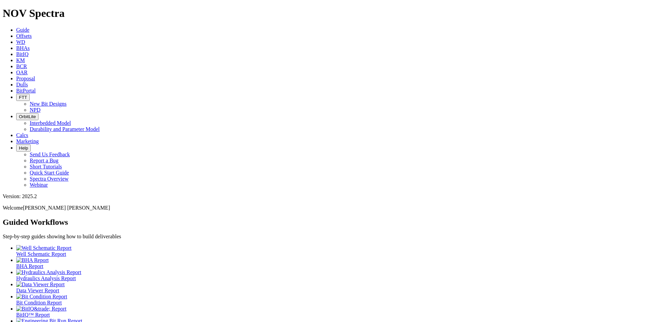 Image resolution: width=645 pixels, height=322 pixels. I want to click on img: Data Viewer Report, so click(40, 284).